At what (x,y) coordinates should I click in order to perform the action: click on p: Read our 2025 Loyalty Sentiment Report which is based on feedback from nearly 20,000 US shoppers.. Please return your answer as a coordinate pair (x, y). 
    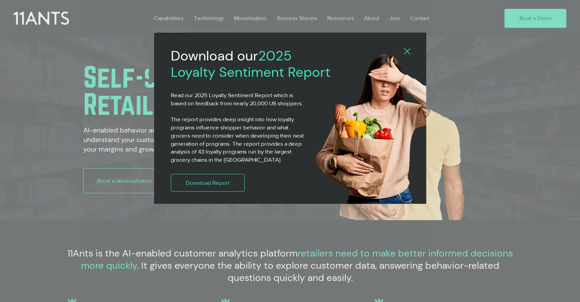
    Looking at the image, I should click on (239, 99).